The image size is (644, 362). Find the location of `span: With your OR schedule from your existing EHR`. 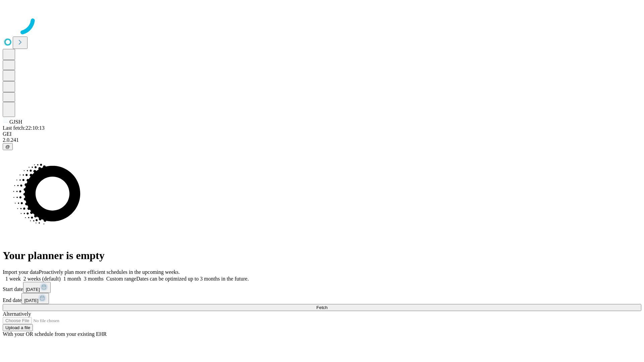

span: With your OR schedule from your existing EHR is located at coordinates (55, 334).